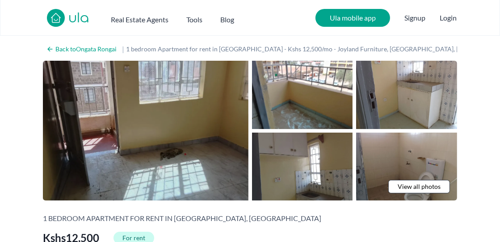  Describe the element at coordinates (139, 18) in the screenshot. I see `button: Real Estate Agents` at that location.